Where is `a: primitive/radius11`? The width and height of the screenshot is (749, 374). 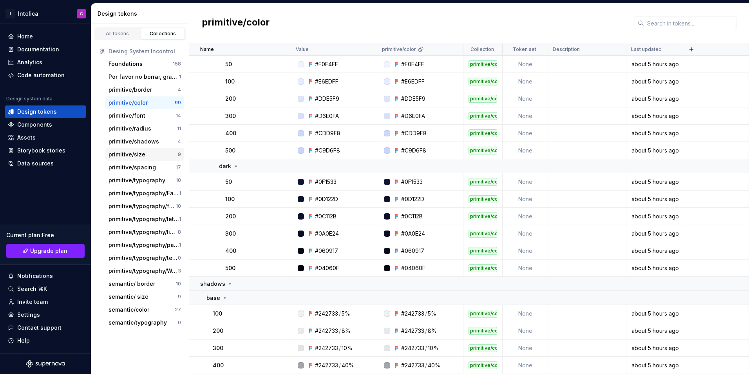 a: primitive/radius11 is located at coordinates (145, 128).